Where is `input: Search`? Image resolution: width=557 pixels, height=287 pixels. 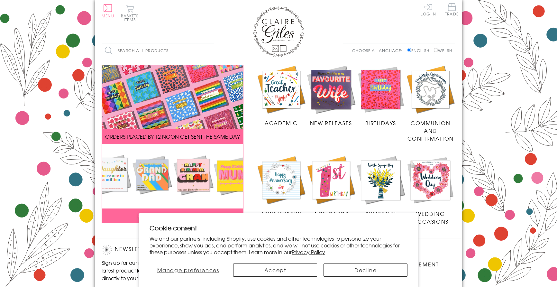 input: Search is located at coordinates (211, 50).